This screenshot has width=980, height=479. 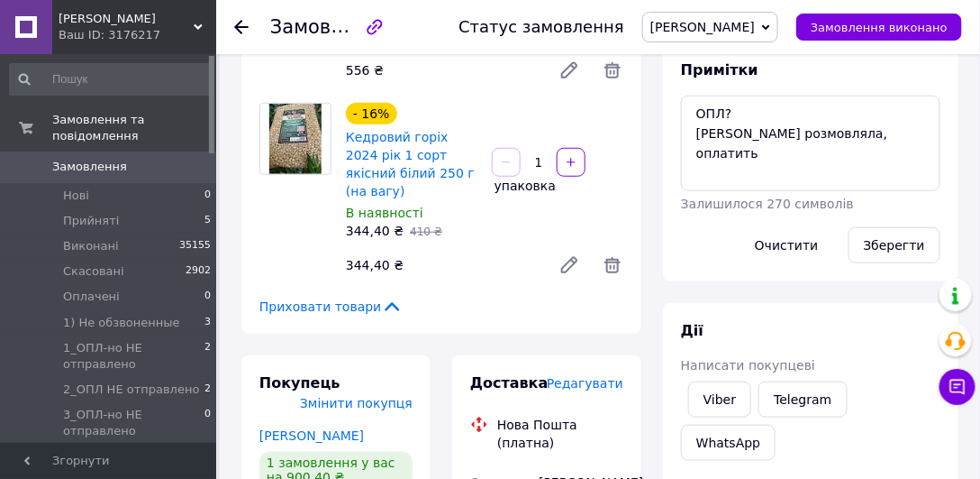 What do you see at coordinates (122, 323) in the screenshot?
I see `span: 1) Не обзвоненные` at bounding box center [122, 323].